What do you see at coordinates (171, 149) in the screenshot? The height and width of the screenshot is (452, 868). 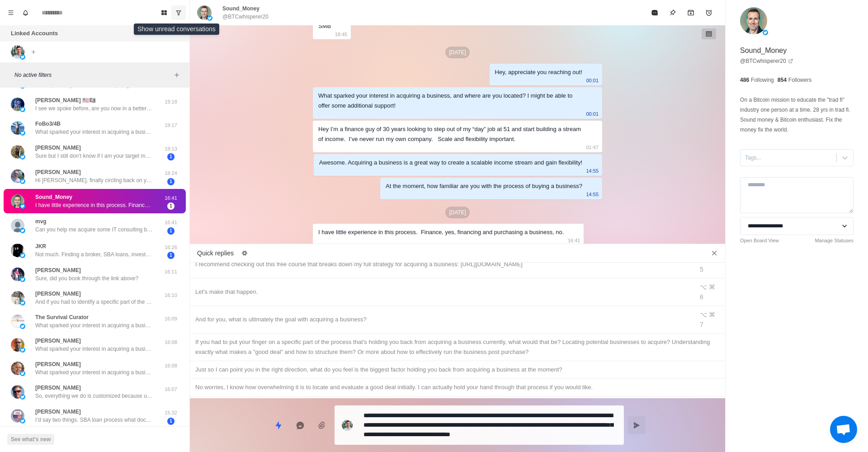 I see `p: 19:13` at bounding box center [171, 149].